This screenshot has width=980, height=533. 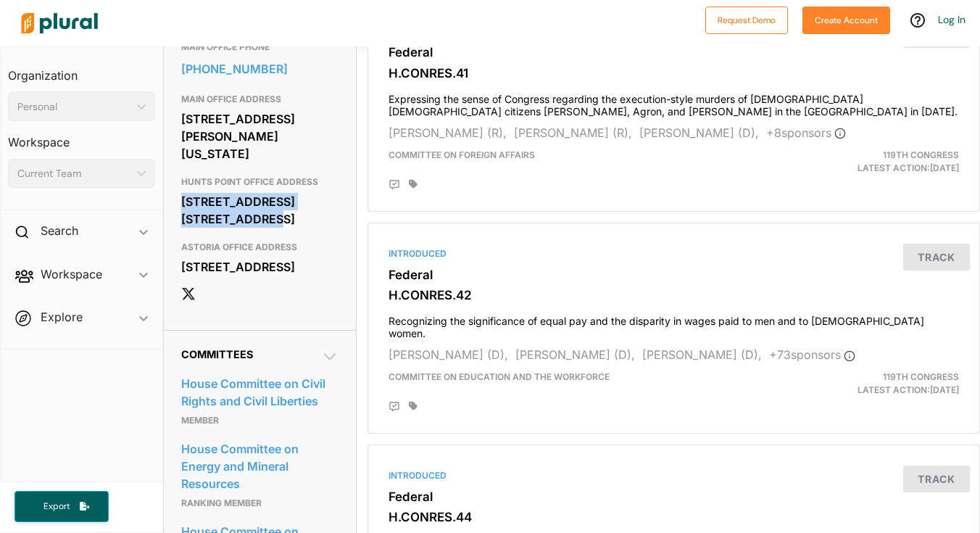 I want to click on h3: Workspace, so click(x=81, y=137).